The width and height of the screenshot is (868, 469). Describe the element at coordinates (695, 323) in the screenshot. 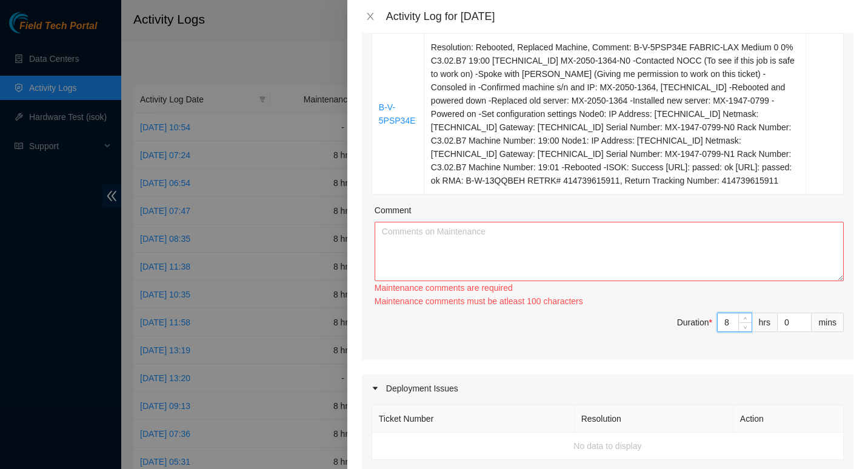

I see `div: Duration` at that location.